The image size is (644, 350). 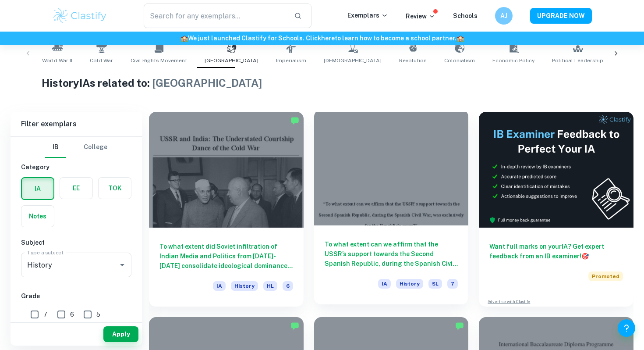 What do you see at coordinates (556, 210) in the screenshot?
I see `a: Want full marks on yourIA? Get expert feedback from an IB examiner!PromotedAdvertise with Clastify` at bounding box center [556, 210].